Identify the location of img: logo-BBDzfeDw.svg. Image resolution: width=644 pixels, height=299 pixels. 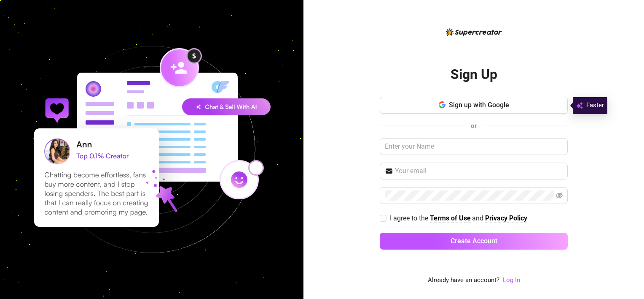
(474, 32).